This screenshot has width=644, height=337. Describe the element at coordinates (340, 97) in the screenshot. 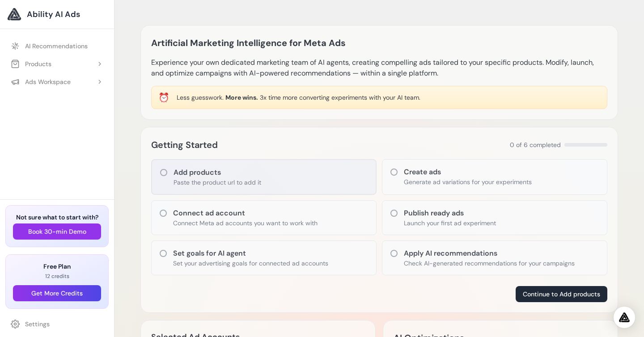

I see `span: 3x time more converting experiments with your AI team.` at that location.